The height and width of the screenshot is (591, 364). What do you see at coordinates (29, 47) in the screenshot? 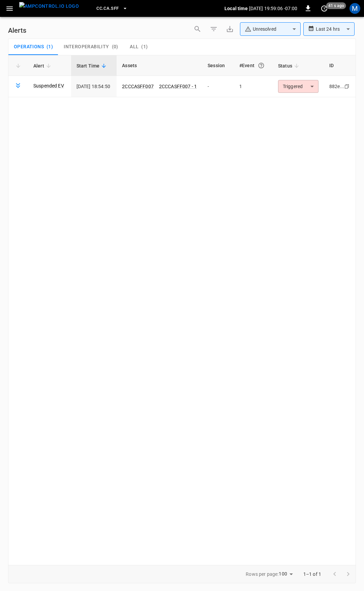
I see `span: Operations` at bounding box center [29, 47].